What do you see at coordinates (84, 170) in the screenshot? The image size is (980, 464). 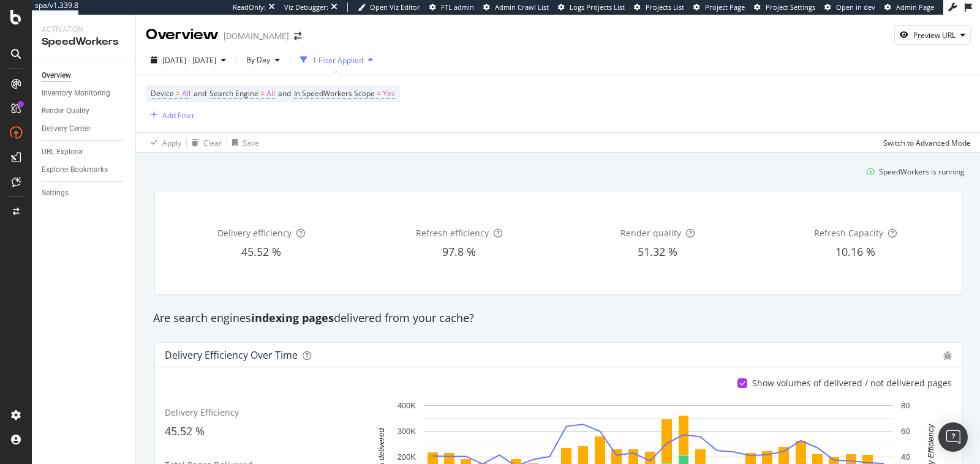 I see `a: Explorer Bookmarks` at bounding box center [84, 170].